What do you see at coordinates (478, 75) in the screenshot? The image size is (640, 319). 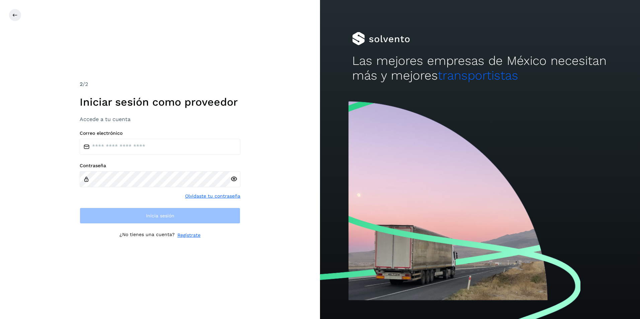 I see `span: transportistas` at bounding box center [478, 75].